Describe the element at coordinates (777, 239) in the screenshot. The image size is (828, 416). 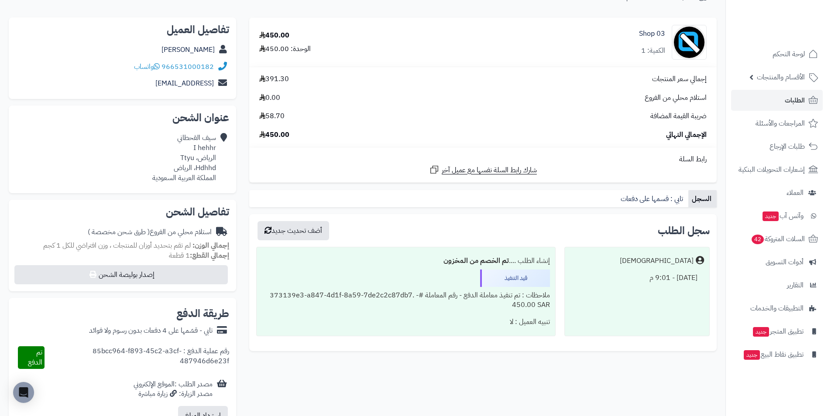
I see `a: السلات المتروكة42` at that location.